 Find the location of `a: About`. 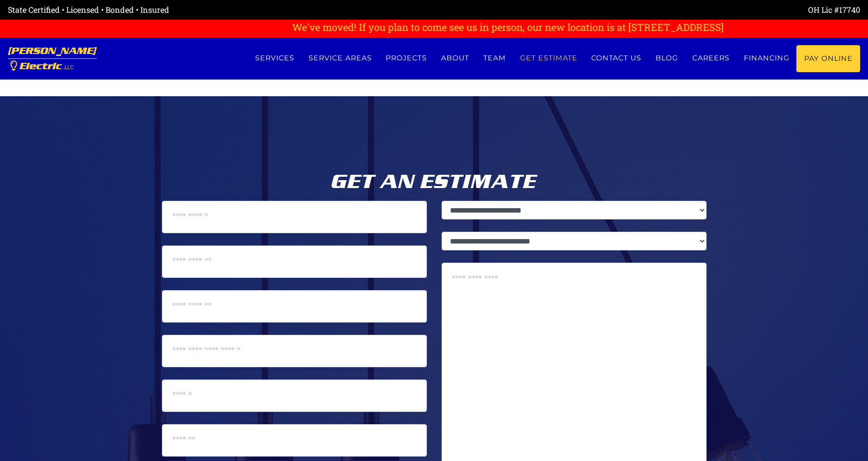

a: About is located at coordinates (455, 58).